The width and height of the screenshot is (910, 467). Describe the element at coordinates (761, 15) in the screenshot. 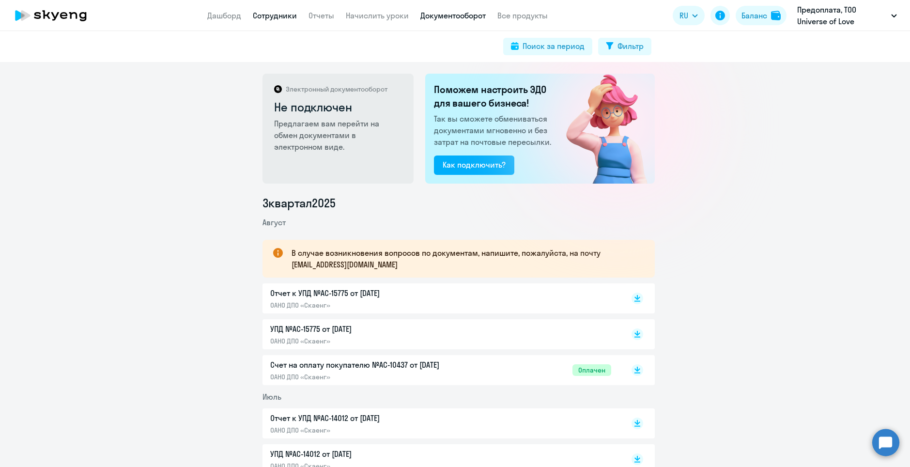

I see `a: Балансbalance` at that location.